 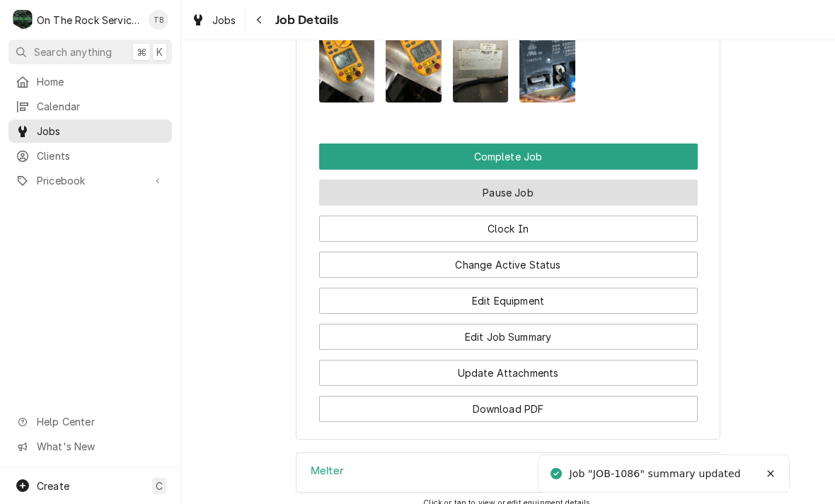 I want to click on a: Go to Help Center, so click(x=90, y=421).